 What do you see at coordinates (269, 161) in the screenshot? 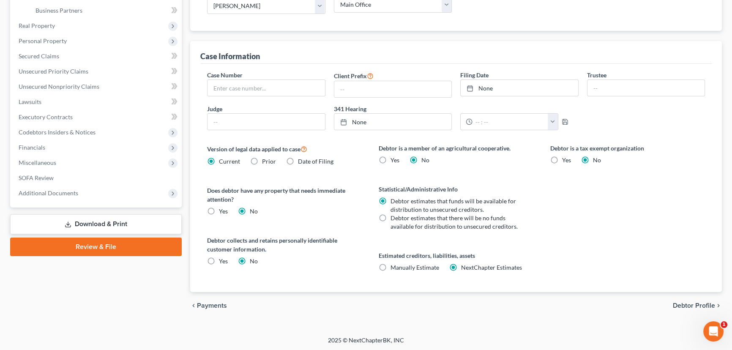
I see `span: Prior` at bounding box center [269, 161].